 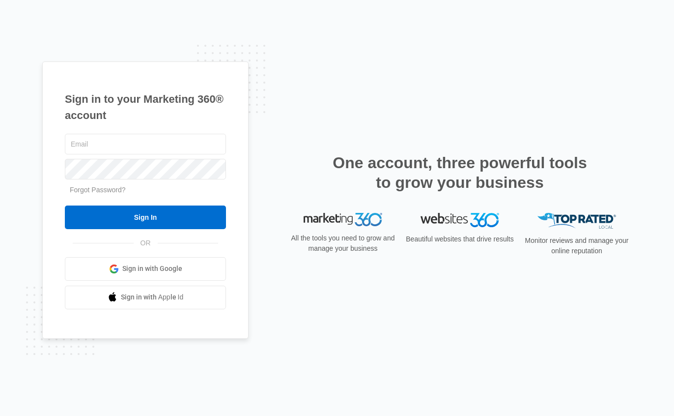 What do you see at coordinates (343, 243) in the screenshot?
I see `p: All the tools you need to grow and manage your business` at bounding box center [343, 243].